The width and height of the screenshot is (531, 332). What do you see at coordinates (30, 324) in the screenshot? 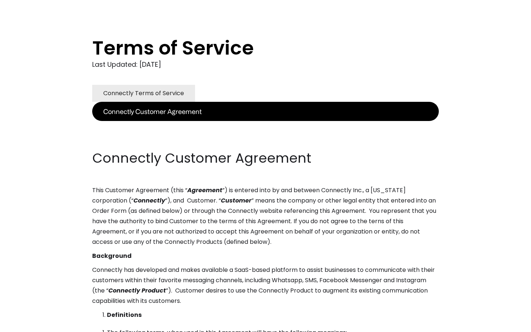
I see `ul: Language list` at bounding box center [30, 324].